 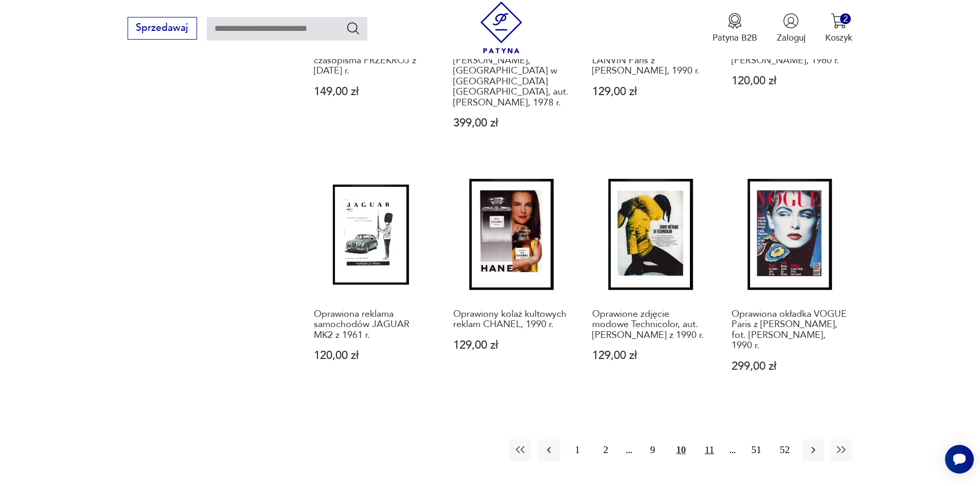 I want to click on button: 2Koszyk, so click(x=839, y=28).